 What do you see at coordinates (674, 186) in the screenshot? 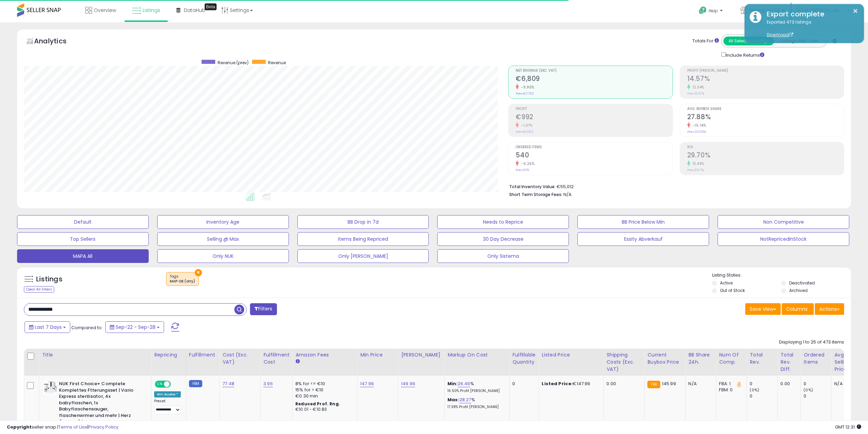
I see `li: €55,012` at bounding box center [674, 186].